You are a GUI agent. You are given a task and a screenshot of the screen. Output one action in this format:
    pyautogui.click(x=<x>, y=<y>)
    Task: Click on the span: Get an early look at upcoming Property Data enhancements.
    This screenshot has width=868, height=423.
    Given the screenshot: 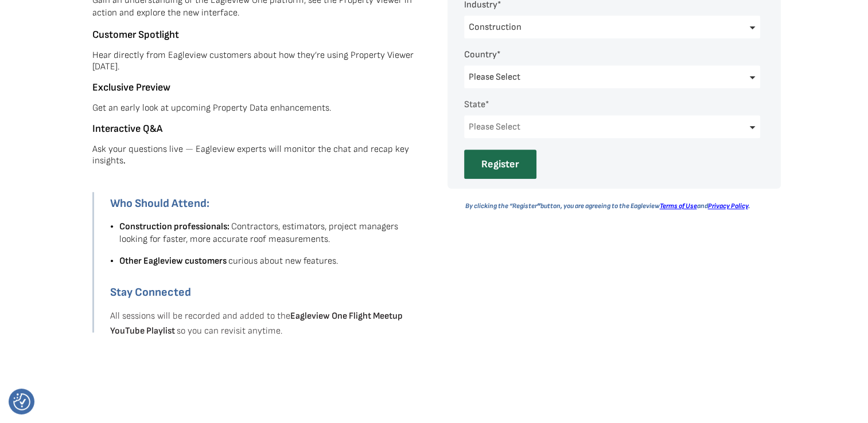 What is the action you would take?
    pyautogui.click(x=212, y=107)
    